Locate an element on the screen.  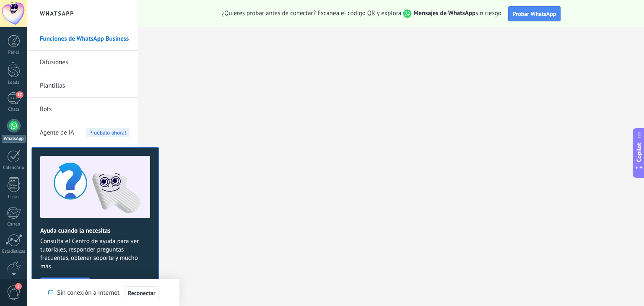
div: Correo is located at coordinates (14, 224).